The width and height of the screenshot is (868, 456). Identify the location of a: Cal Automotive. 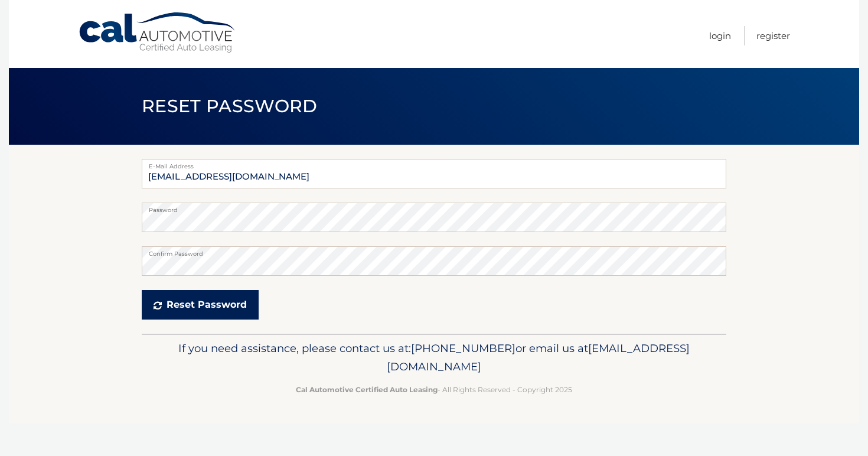
(158, 32).